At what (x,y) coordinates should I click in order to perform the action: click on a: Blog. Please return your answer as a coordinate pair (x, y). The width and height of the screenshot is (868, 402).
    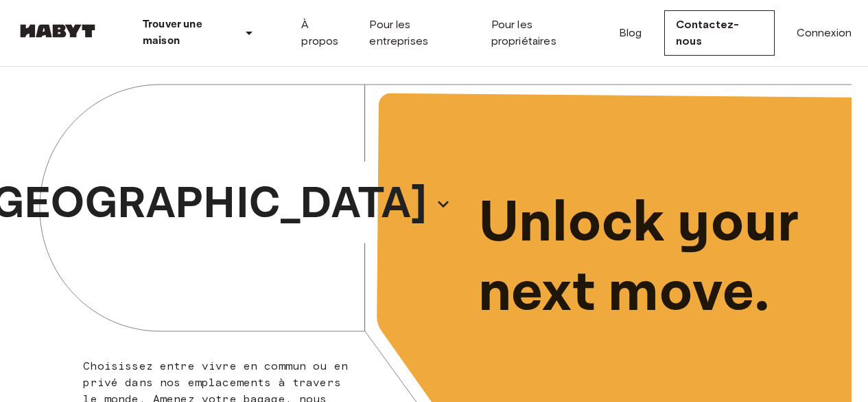
    Looking at the image, I should click on (630, 33).